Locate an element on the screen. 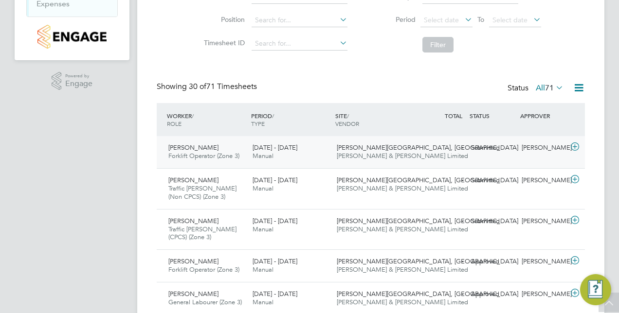 This screenshot has width=619, height=313. div: APPROVER is located at coordinates (543, 116).